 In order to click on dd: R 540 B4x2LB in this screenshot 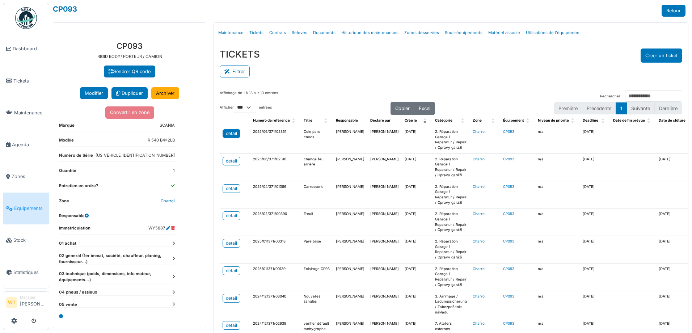, I will do `click(161, 140)`.